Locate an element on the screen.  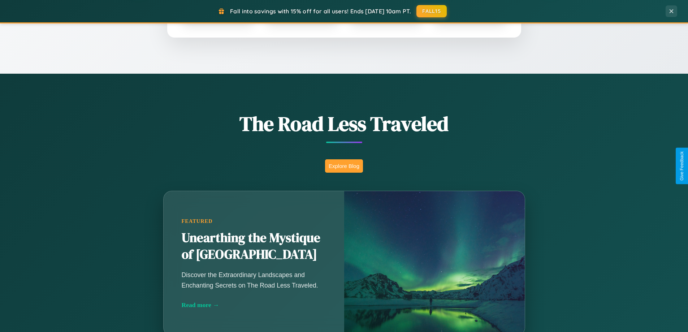
div: Read more → is located at coordinates (254, 305).